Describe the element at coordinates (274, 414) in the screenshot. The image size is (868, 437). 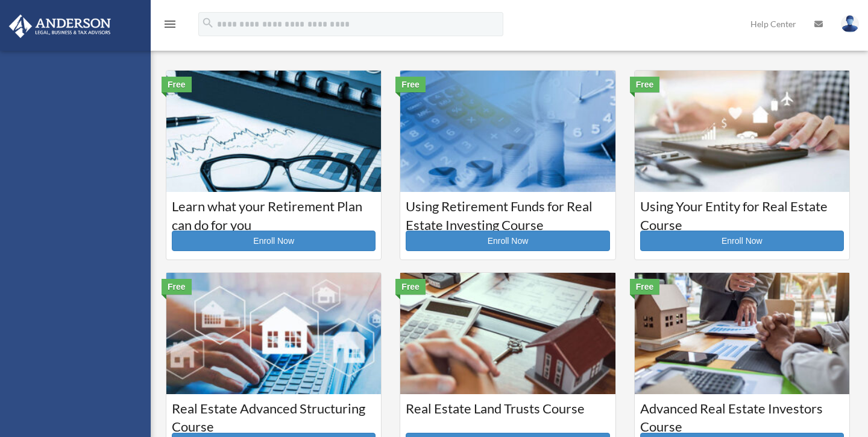
I see `h3: Real Estate Advanced Structuring Course` at that location.